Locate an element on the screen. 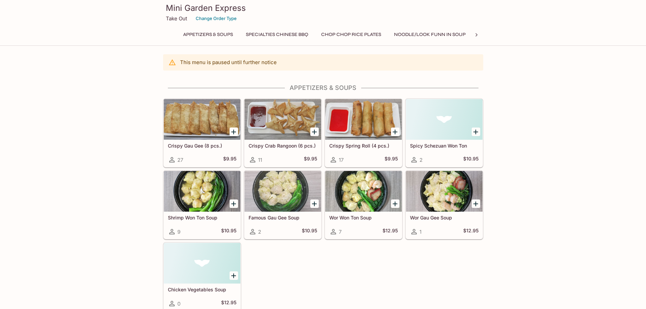 Image resolution: width=646 pixels, height=309 pixels. h5: Spicy Schezuan Won Ton is located at coordinates (444, 146).